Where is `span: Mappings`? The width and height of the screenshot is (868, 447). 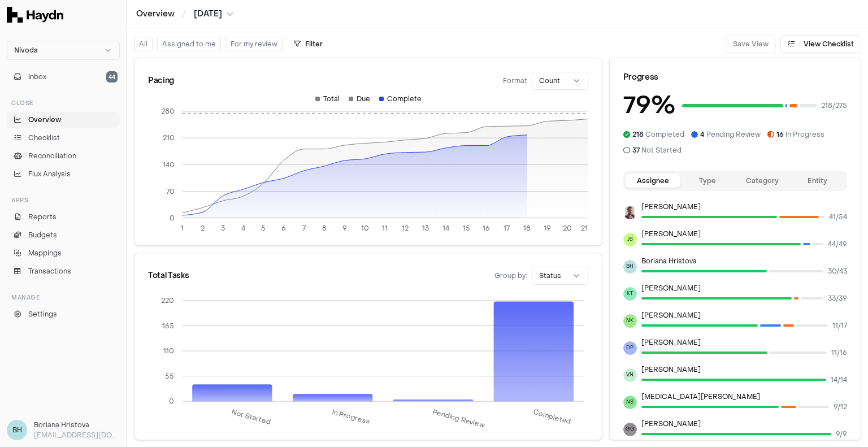
span: Mappings is located at coordinates (45, 253).